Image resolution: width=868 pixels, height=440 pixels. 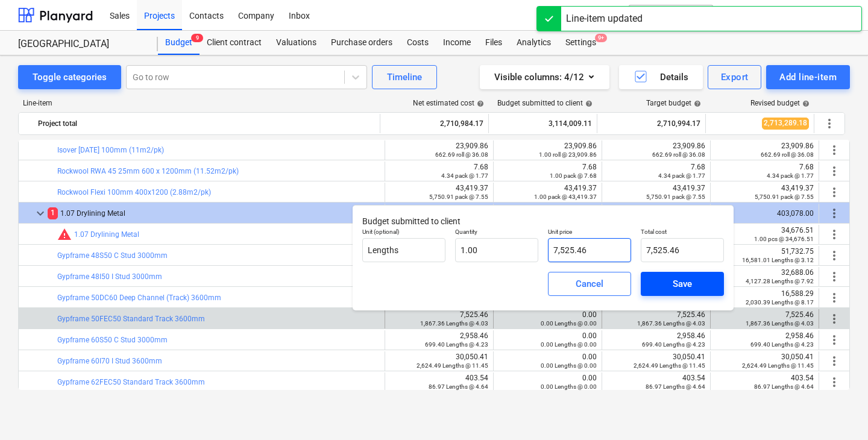 I want to click on small: 0.00 Lengths @ 0.00, so click(x=569, y=323).